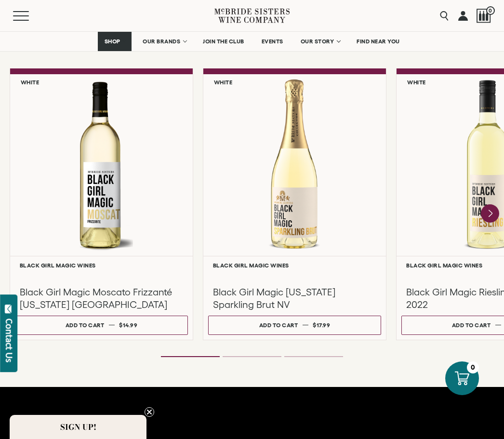  I want to click on span: OUR BRANDS, so click(162, 41).